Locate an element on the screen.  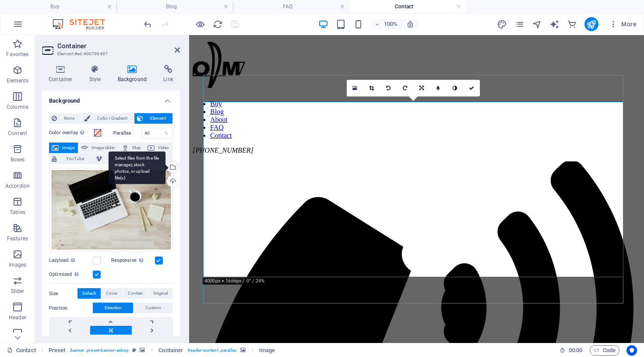
h2: Container is located at coordinates (119, 46).